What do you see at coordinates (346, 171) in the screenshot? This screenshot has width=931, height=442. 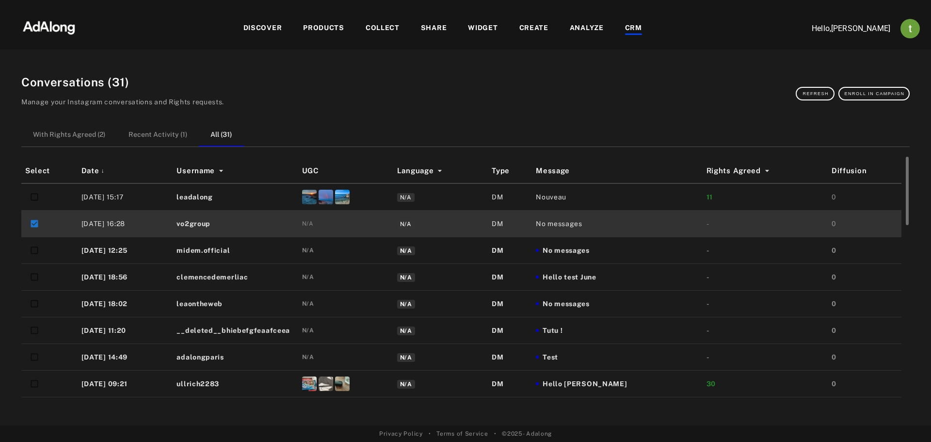 I see `th: UGC` at bounding box center [346, 171].